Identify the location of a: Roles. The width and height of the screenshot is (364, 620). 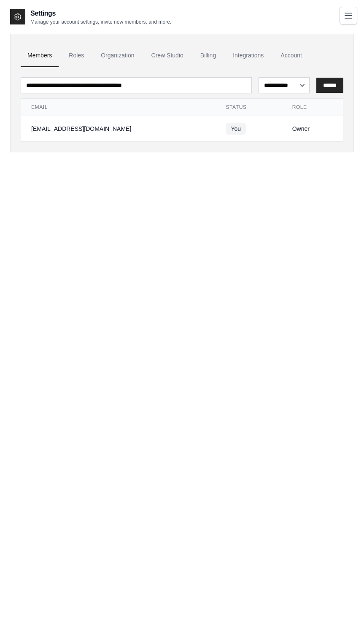
(76, 55).